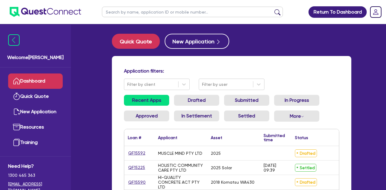 The image size is (386, 190). I want to click on a: Recent Apps, so click(146, 100).